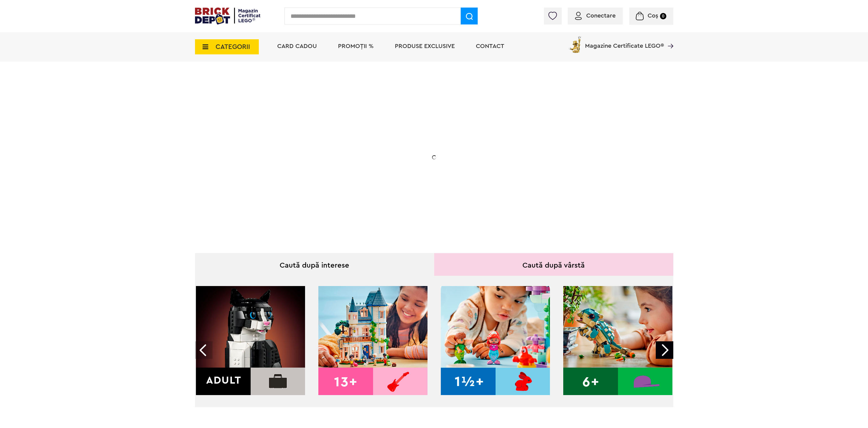 Image resolution: width=868 pixels, height=428 pixels. I want to click on span: Conectare, so click(600, 16).